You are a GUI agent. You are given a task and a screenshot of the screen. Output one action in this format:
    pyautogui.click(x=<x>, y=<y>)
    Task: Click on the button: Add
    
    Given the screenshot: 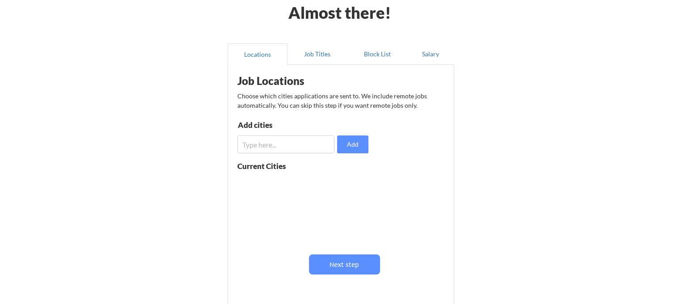 What is the action you would take?
    pyautogui.click(x=353, y=144)
    